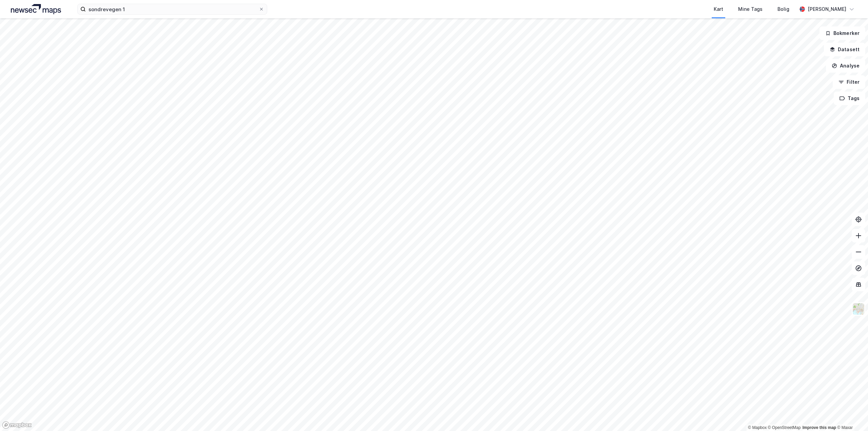 Image resolution: width=868 pixels, height=431 pixels. I want to click on div: Bolig, so click(783, 9).